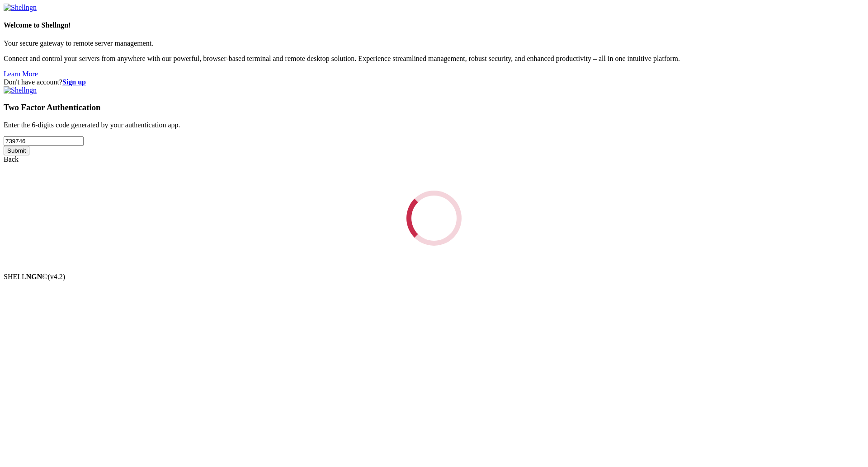 This screenshot has height=467, width=868. I want to click on a: Sign up, so click(74, 82).